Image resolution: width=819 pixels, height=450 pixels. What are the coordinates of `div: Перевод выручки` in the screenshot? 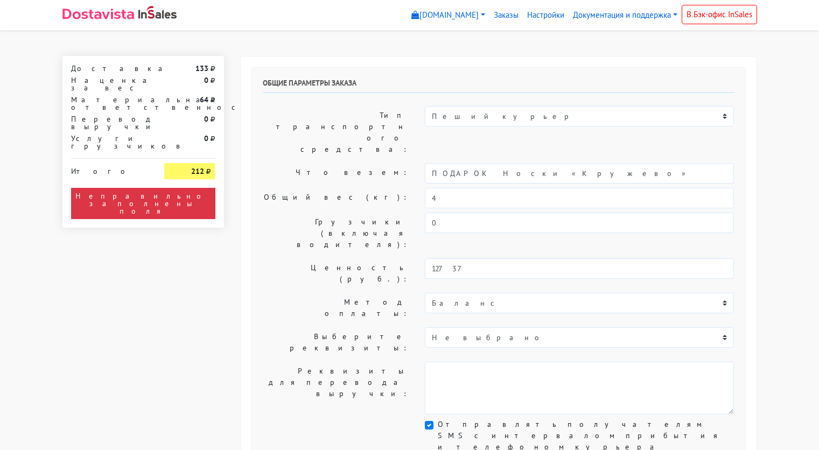 It's located at (110, 123).